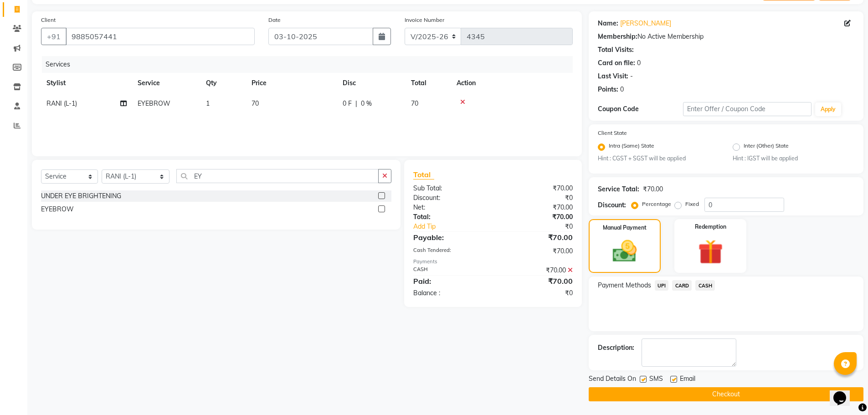 The image size is (868, 415). I want to click on input: Search or Scan, so click(278, 176).